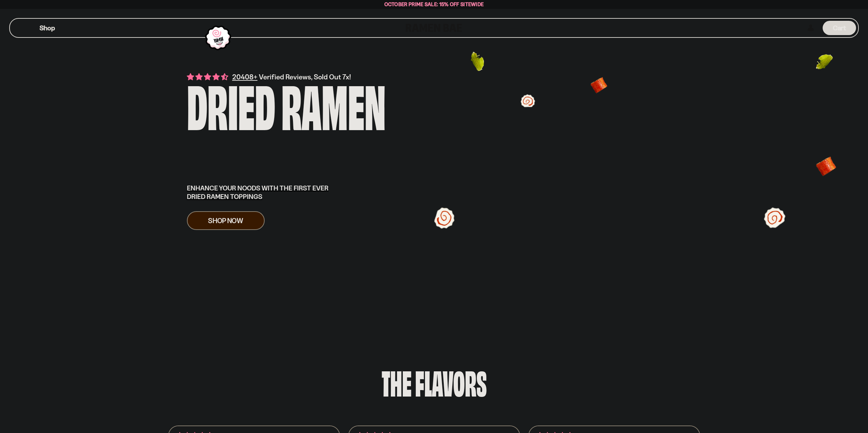 The width and height of the screenshot is (868, 433). I want to click on span: October Prime Sale: 15% off Sitewide, so click(434, 4).